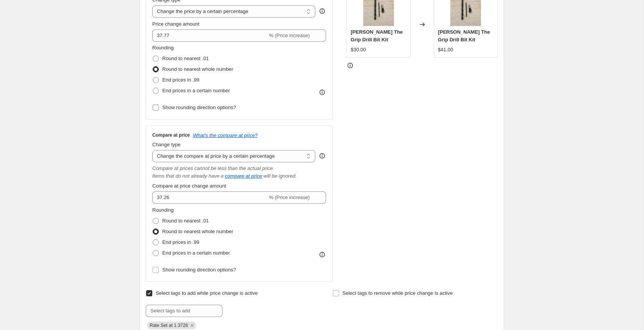 This screenshot has height=330, width=644. I want to click on div: $41.00, so click(445, 50).